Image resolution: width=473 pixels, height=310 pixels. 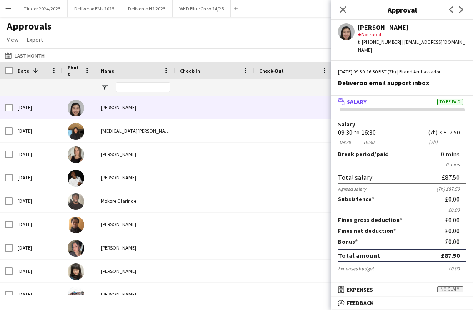 I want to click on mat-expansion-panel-header: ExpensesNo claim, so click(x=403, y=289).